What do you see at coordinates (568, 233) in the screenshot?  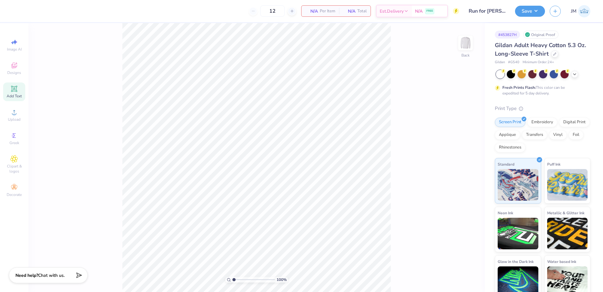 I see `img: Metallic & Glitter Ink` at bounding box center [568, 233].